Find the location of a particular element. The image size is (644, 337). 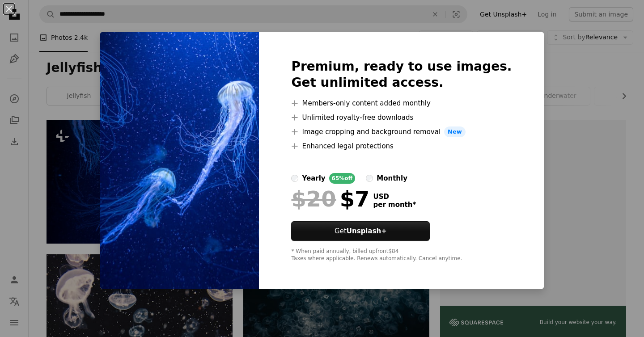

div: $7 is located at coordinates (329, 199).